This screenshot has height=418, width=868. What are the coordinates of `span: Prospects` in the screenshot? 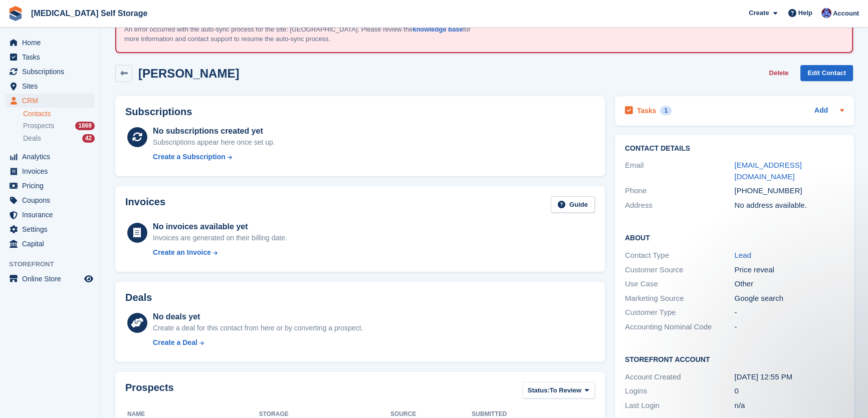 It's located at (39, 126).